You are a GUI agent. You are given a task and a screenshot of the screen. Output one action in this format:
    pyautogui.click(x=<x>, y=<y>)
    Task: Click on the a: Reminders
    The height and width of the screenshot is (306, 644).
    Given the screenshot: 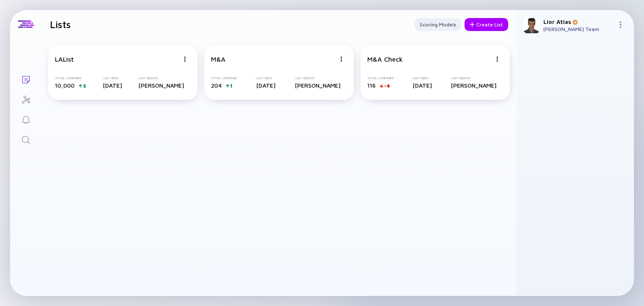 What is the action you would take?
    pyautogui.click(x=26, y=119)
    